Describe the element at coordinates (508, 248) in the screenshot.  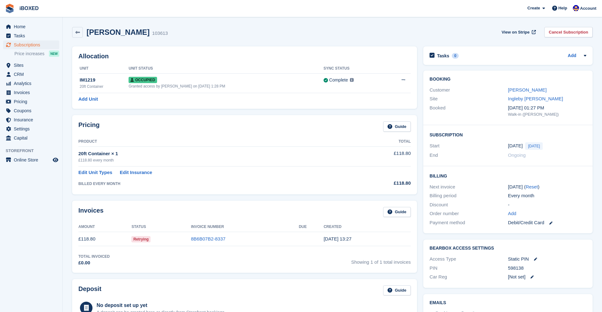
I see `h2: BearBox Access Settings` at that location.